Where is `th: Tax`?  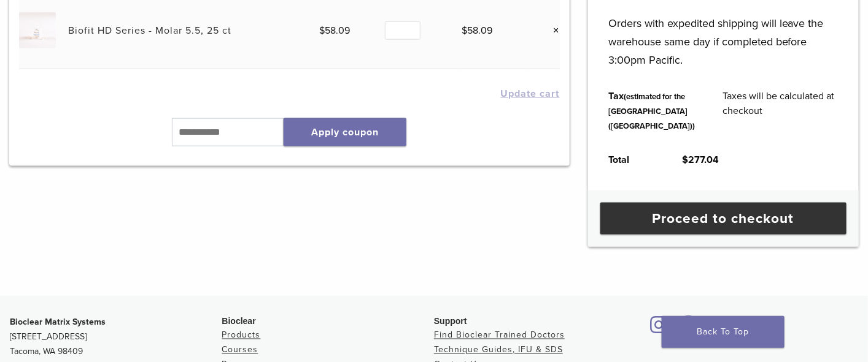 th: Tax is located at coordinates (651, 111).